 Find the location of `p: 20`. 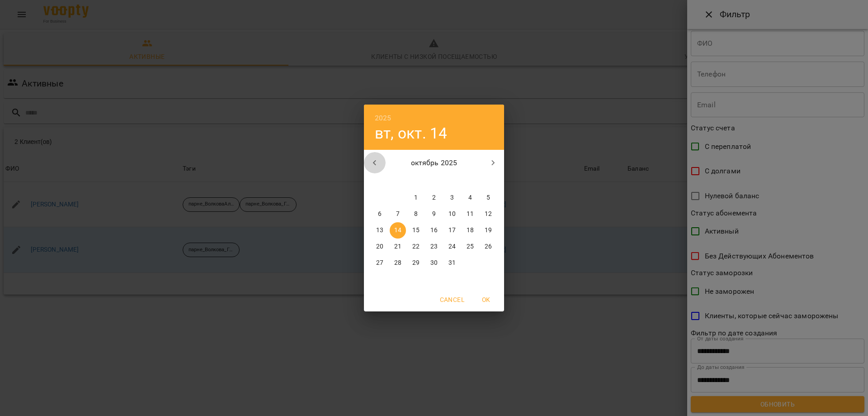

p: 20 is located at coordinates (380, 247).